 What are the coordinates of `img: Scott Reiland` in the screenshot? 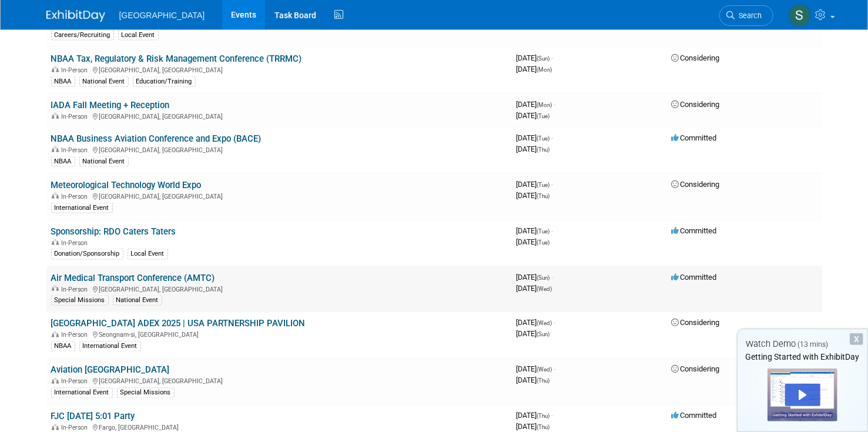 It's located at (799, 15).